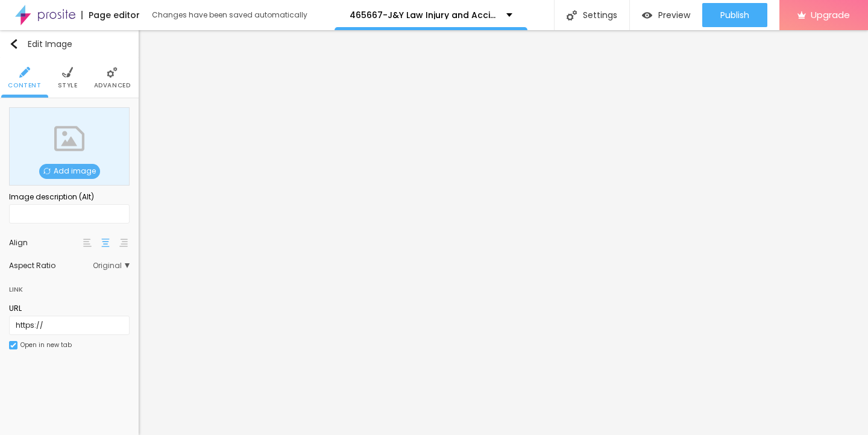 This screenshot has height=435, width=868. I want to click on img: paragraph-left-align.svg, so click(88, 242).